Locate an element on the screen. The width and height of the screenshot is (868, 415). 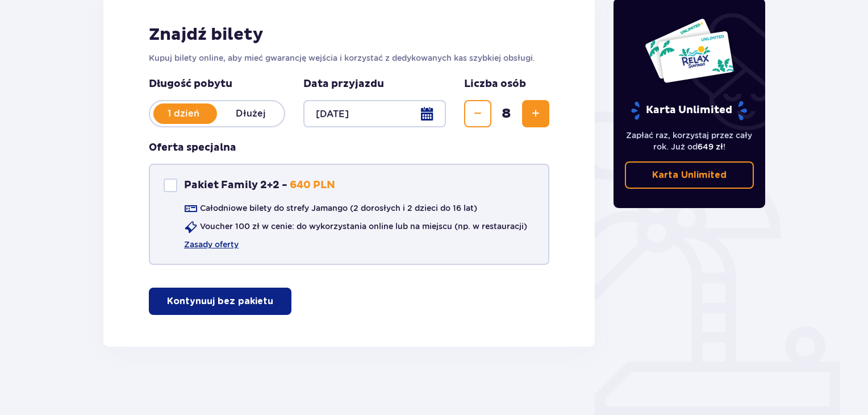
button: Zmniejsz is located at coordinates (478, 114).